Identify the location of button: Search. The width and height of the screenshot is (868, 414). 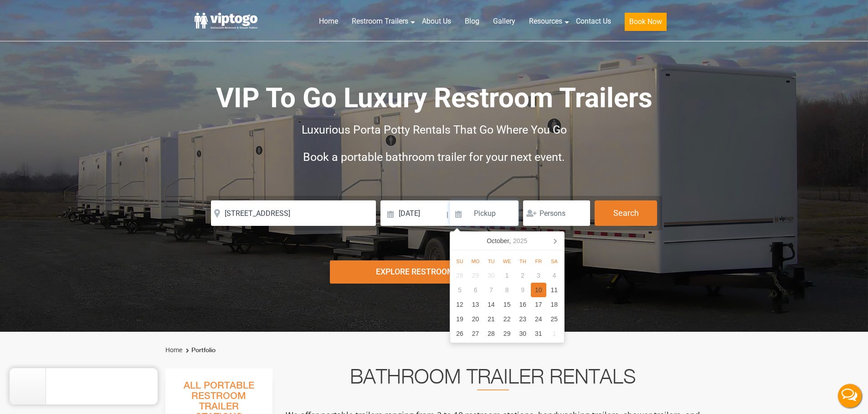
(625, 213).